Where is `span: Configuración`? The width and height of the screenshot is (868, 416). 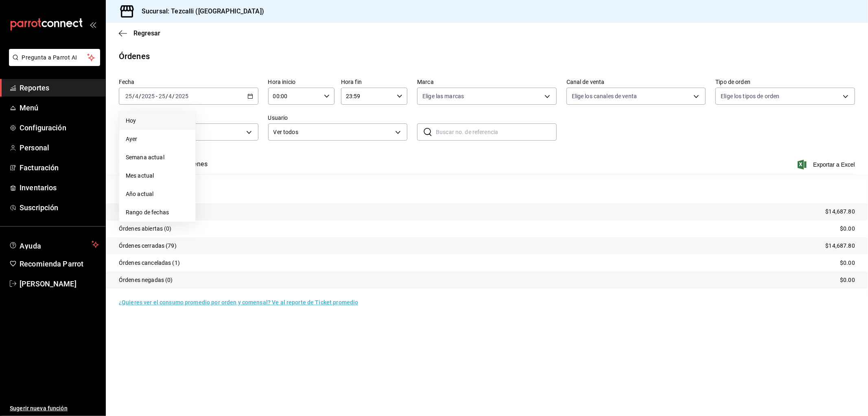 span: Configuración is located at coordinates (59, 127).